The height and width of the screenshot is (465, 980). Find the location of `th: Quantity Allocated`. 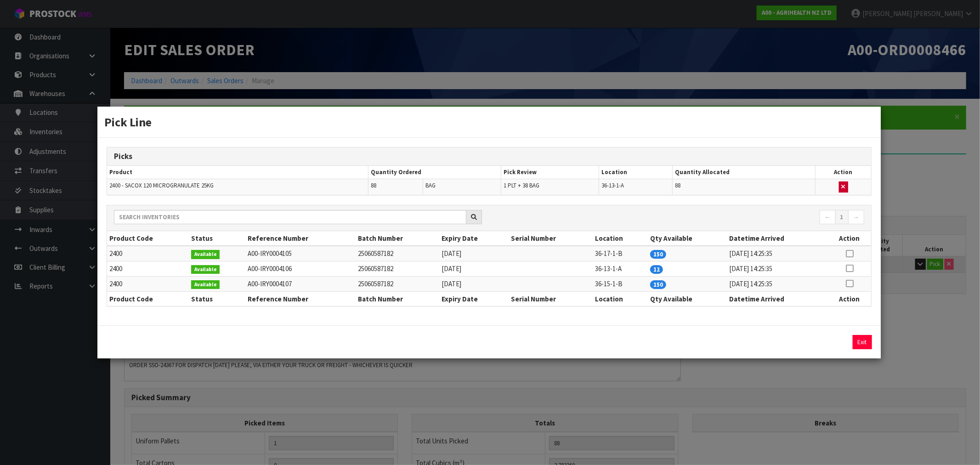

th: Quantity Allocated is located at coordinates (744, 172).